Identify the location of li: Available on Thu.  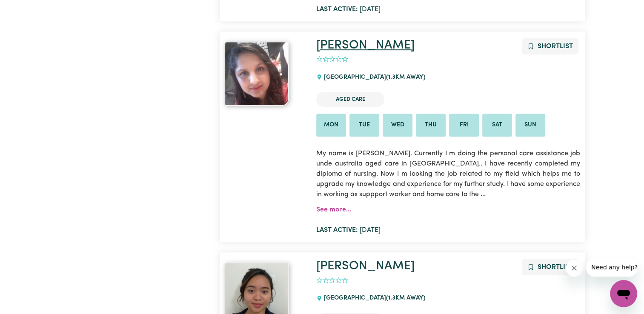
(431, 125).